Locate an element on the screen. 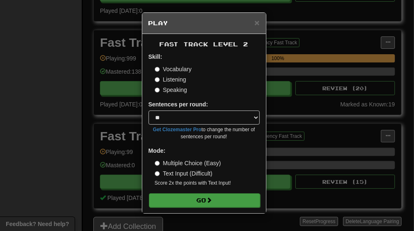  label: Sentences per round: is located at coordinates (178, 105).